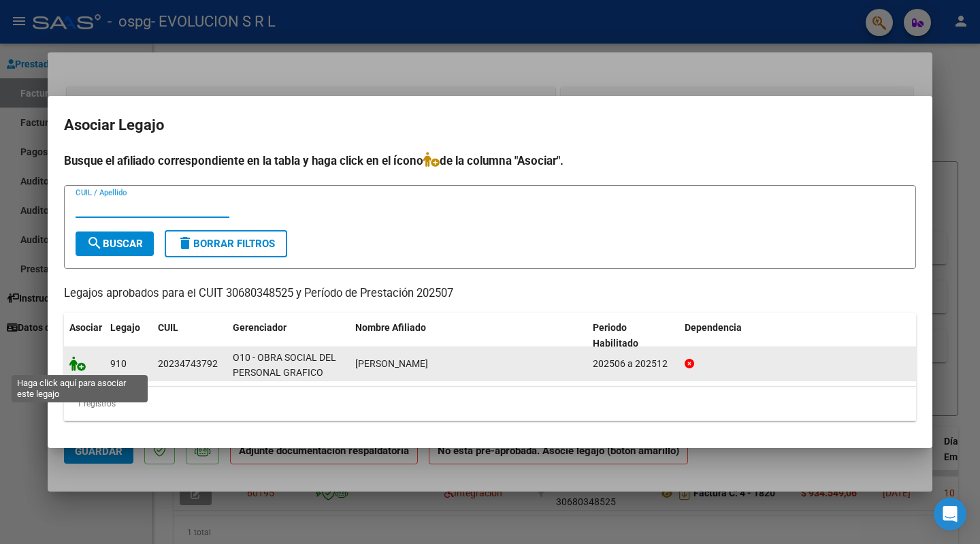 The width and height of the screenshot is (980, 544). What do you see at coordinates (951, 514) in the screenshot?
I see `div: Open Intercom Messenger` at bounding box center [951, 514].